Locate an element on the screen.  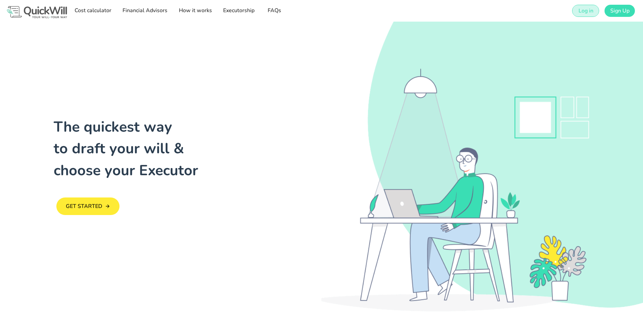
span: Cost calculator is located at coordinates (92, 10).